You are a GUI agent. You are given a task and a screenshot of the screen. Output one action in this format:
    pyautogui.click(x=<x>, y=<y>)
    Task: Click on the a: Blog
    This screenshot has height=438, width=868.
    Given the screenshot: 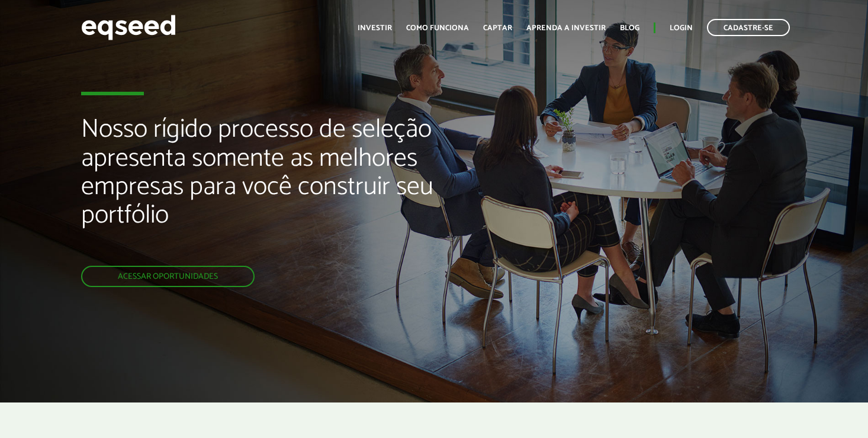 What is the action you would take?
    pyautogui.click(x=629, y=28)
    